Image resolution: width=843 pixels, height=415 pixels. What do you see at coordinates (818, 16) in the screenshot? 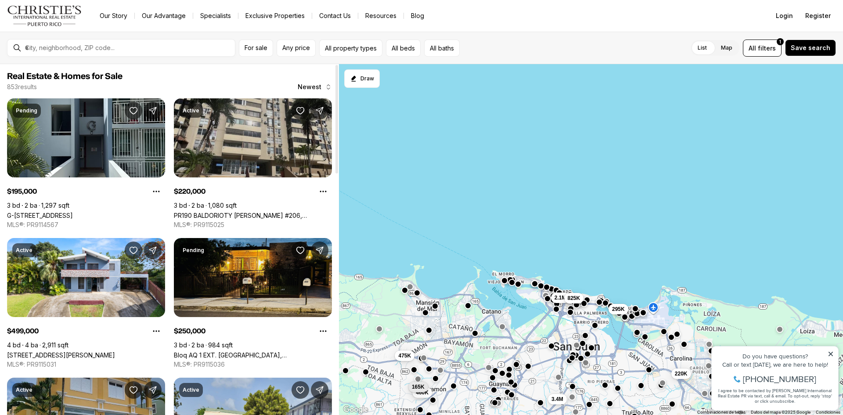
I see `button: Register` at bounding box center [818, 16].